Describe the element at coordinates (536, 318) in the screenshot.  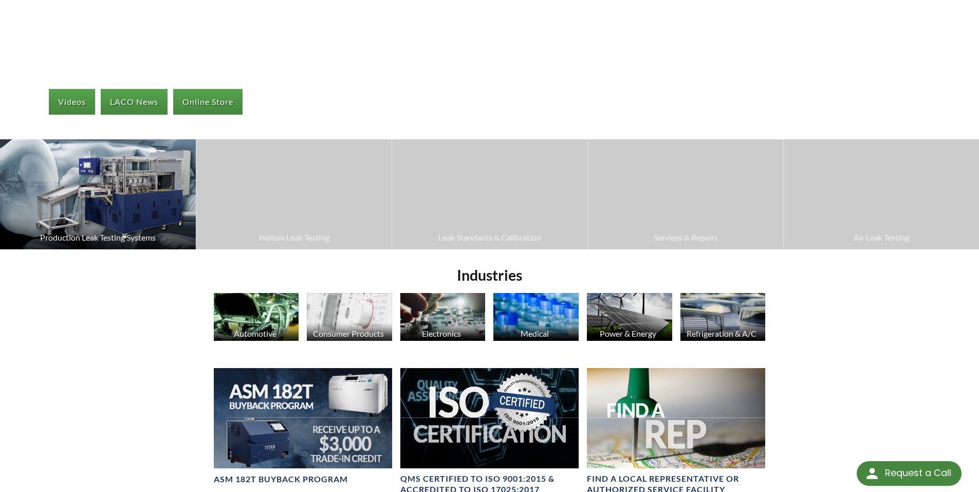
I see `a: Medical Medicine Bottle image` at that location.